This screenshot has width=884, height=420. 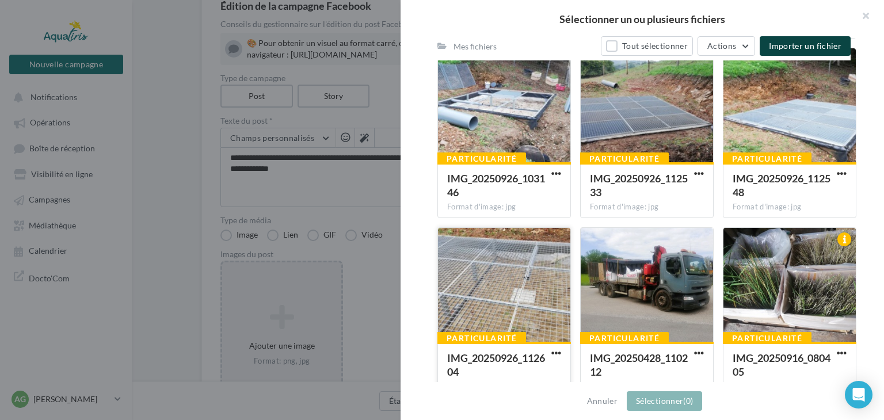 What do you see at coordinates (805, 46) in the screenshot?
I see `button: Importer un fichier` at bounding box center [805, 46].